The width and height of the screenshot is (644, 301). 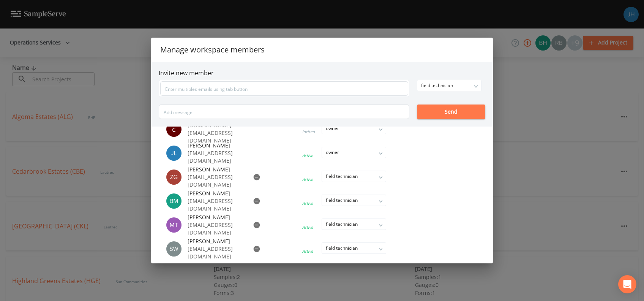 I want to click on div: Julie LaFond, so click(x=177, y=153).